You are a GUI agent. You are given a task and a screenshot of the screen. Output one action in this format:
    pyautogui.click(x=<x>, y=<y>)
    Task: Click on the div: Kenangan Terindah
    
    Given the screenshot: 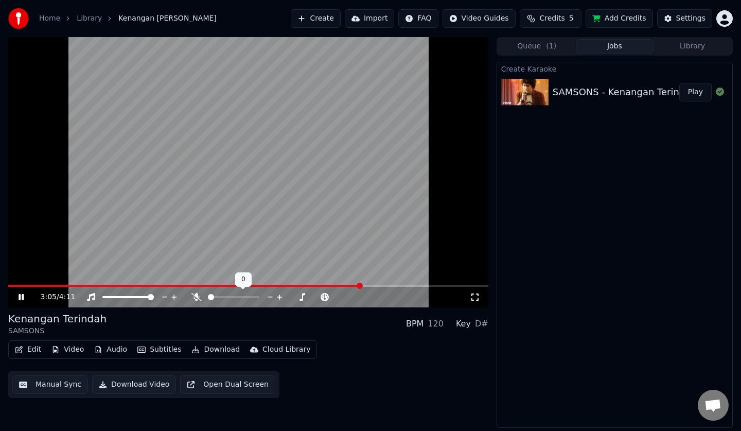 What is the action you would take?
    pyautogui.click(x=57, y=319)
    